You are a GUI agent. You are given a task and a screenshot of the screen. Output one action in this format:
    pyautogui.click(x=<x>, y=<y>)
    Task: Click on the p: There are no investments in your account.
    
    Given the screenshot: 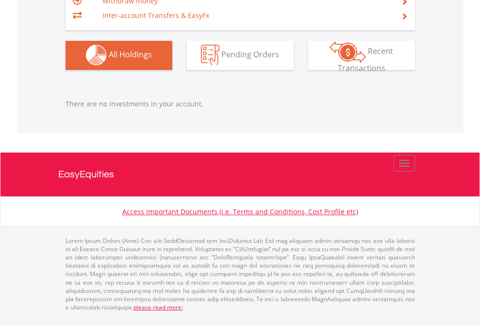 What is the action you would take?
    pyautogui.click(x=240, y=104)
    